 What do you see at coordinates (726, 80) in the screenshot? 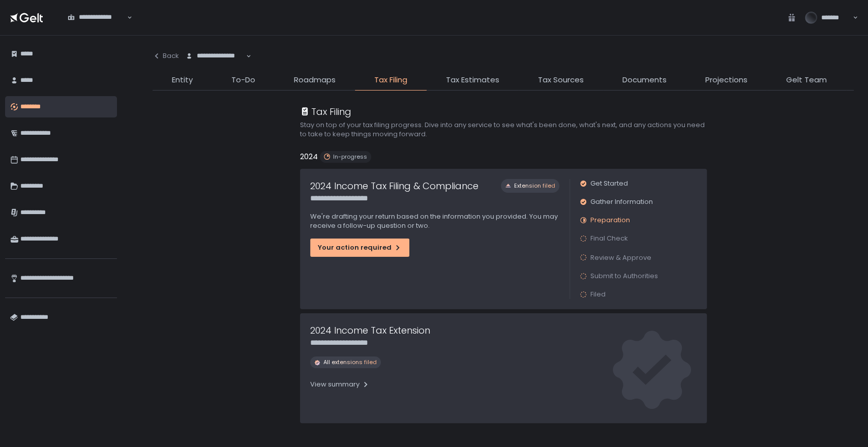
I see `span: Projections` at bounding box center [726, 80].